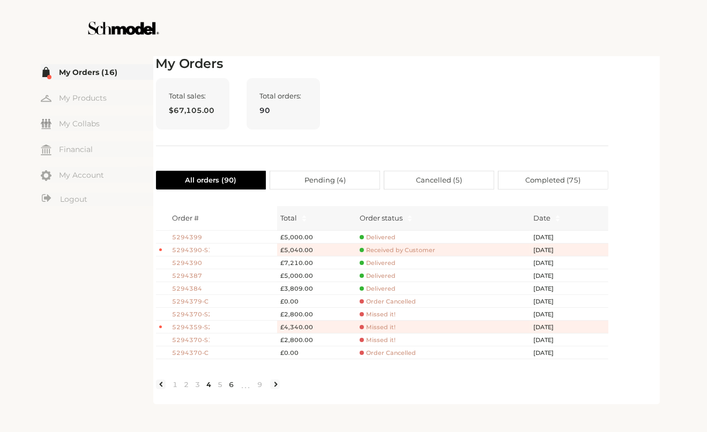 The height and width of the screenshot is (432, 707). I want to click on a: 1, so click(175, 385).